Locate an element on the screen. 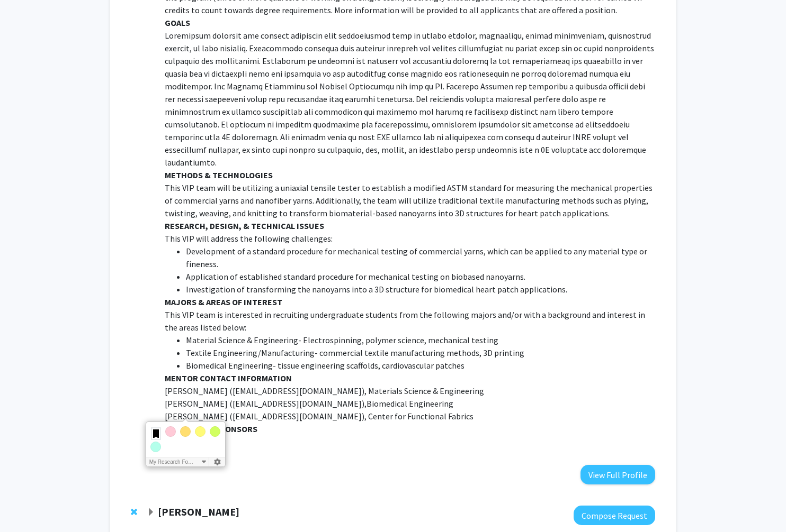 This screenshot has width=786, height=532. li: Material Science & Engineering- Electrospinning, polymer science, mechanical testing is located at coordinates (420, 340).